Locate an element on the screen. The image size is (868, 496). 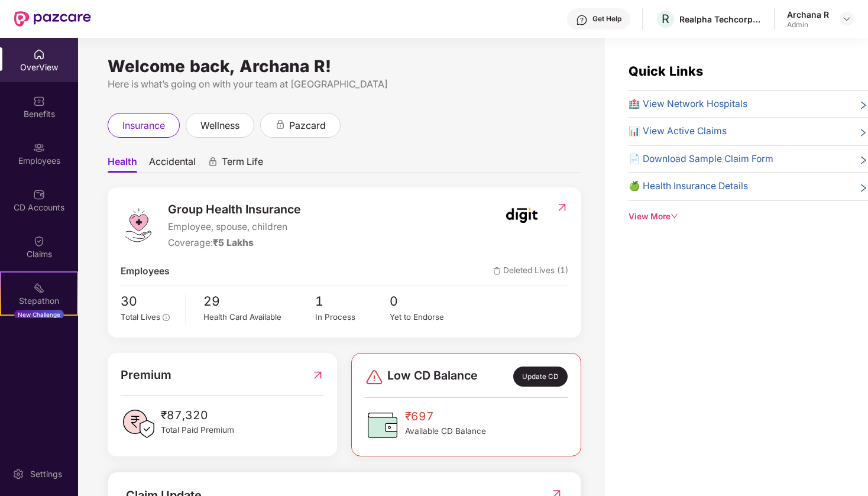
span: Health is located at coordinates (123, 164).